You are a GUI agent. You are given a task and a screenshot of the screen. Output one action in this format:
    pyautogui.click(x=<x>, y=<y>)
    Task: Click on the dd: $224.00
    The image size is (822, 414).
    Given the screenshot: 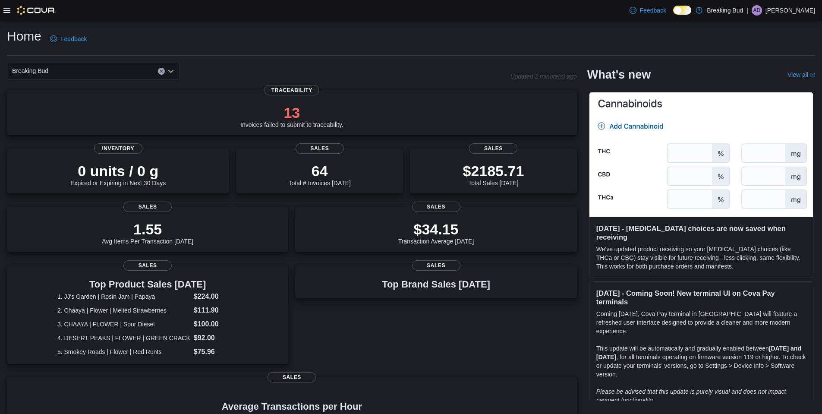 What is the action you would take?
    pyautogui.click(x=216, y=296)
    